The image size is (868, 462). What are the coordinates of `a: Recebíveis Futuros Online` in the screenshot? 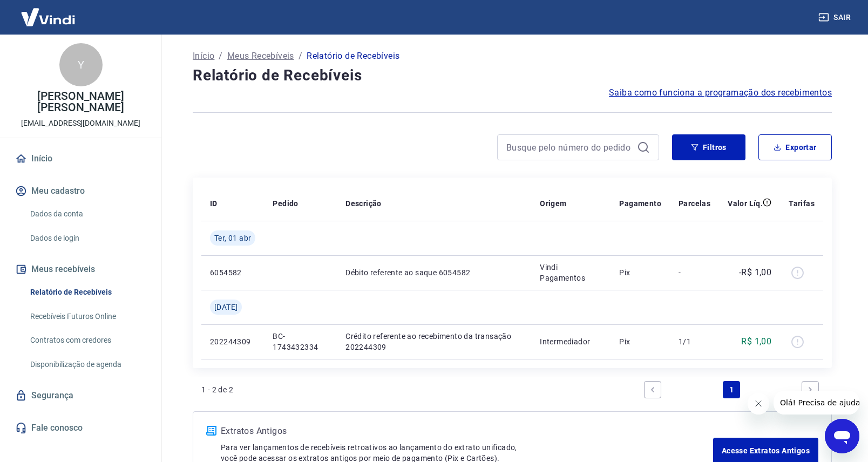 It's located at (87, 316).